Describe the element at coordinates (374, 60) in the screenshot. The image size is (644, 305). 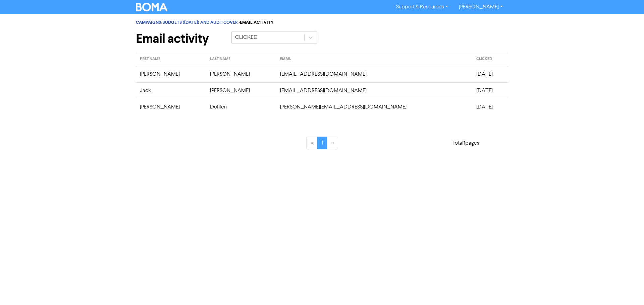
I see `th: EMAIL` at that location.